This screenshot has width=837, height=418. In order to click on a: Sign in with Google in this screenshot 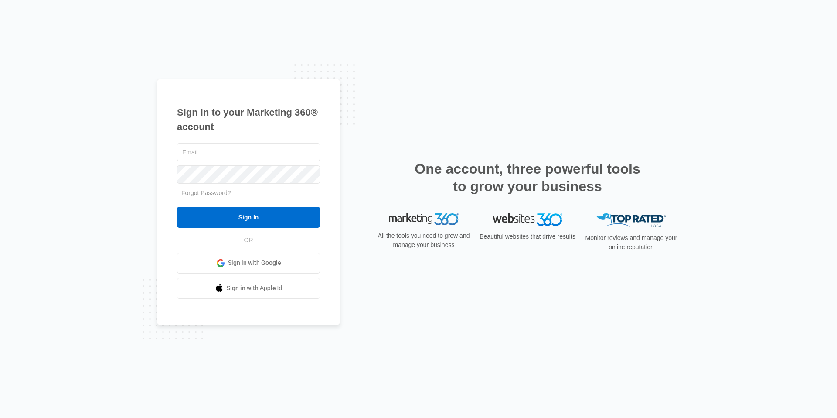, I will do `click(249, 263)`.